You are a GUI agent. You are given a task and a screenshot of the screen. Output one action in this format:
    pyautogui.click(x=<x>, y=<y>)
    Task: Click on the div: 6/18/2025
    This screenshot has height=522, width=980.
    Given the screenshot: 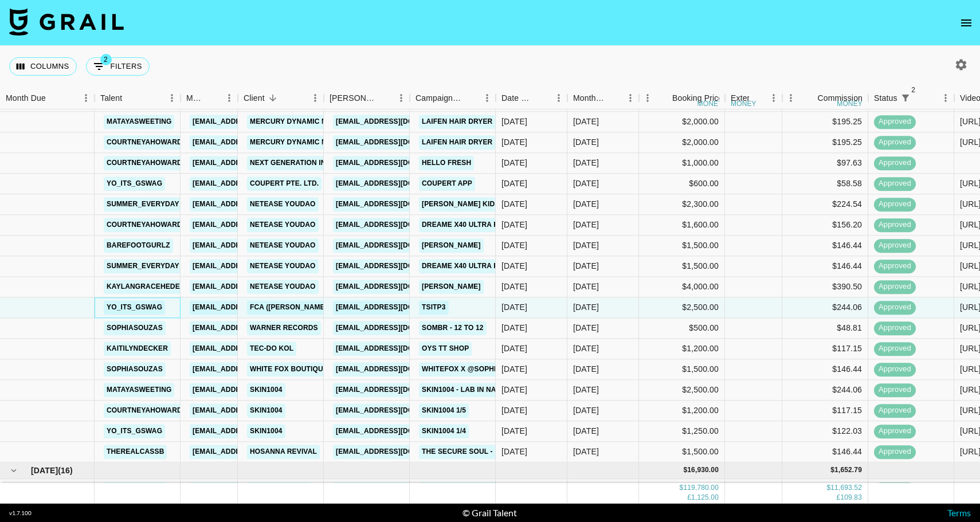 What is the action you would take?
    pyautogui.click(x=514, y=452)
    